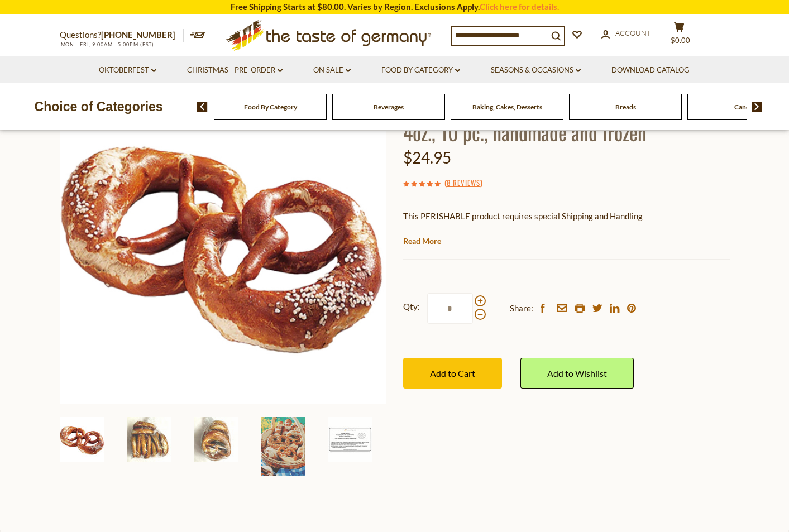  I want to click on span: Food By Category, so click(270, 107).